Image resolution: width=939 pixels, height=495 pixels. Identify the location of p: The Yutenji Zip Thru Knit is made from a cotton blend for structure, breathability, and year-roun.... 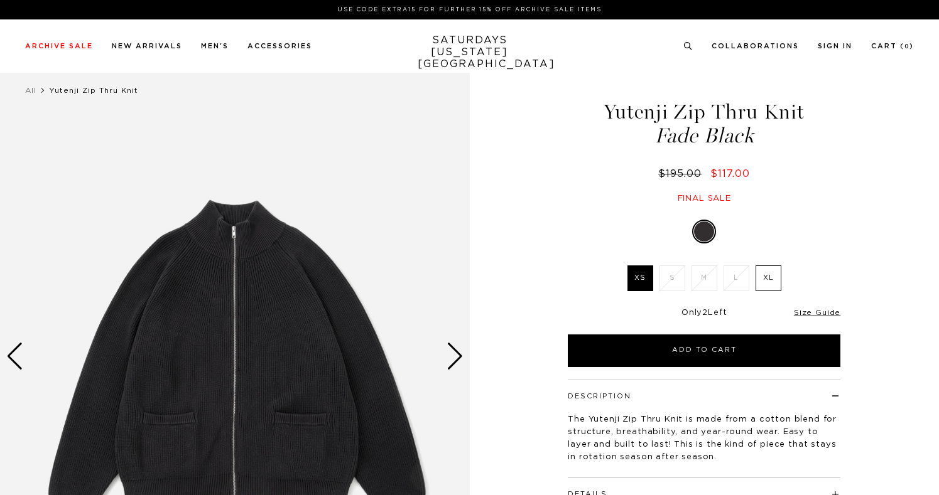
(704, 439).